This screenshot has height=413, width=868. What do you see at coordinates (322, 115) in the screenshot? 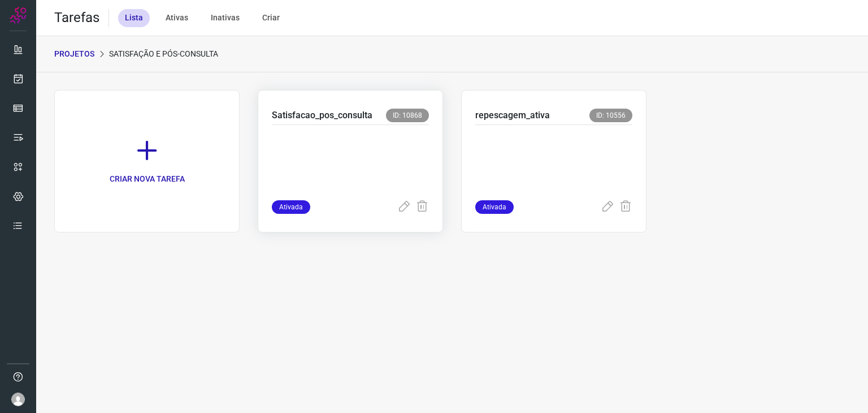
I see `p: Satisfacao_pos_consulta` at bounding box center [322, 115].